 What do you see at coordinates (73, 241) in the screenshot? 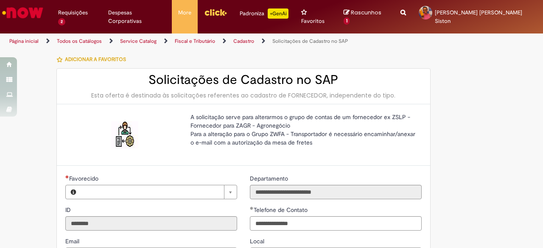
I see `span: Somente leitura - Email` at bounding box center [73, 241].